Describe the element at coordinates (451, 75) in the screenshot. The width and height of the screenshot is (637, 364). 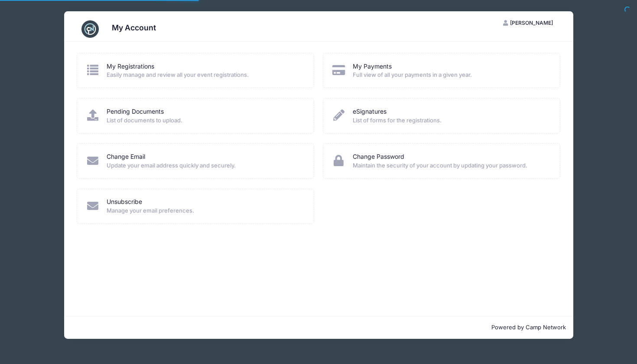
I see `span: Full view of all your payments in a given year.` at that location.